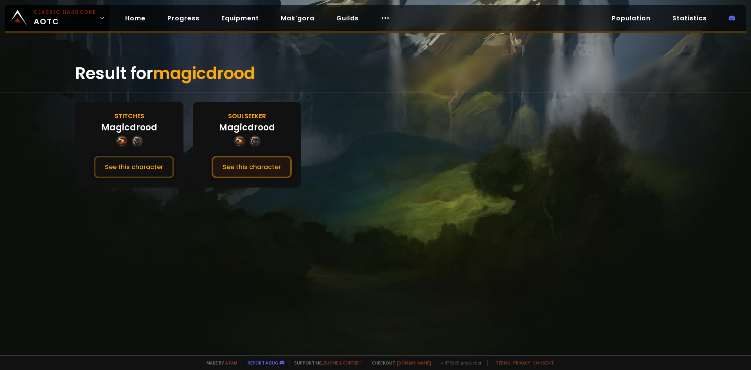 The height and width of the screenshot is (370, 751). I want to click on span: Made by, so click(219, 362).